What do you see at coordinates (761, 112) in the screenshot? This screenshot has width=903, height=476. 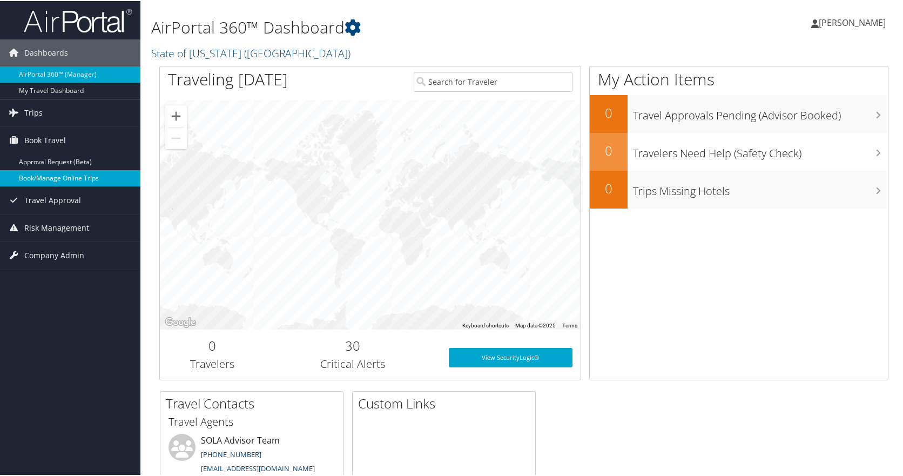 I see `h3: Travel Approvals Pending (Advisor Booked)` at bounding box center [761, 112].